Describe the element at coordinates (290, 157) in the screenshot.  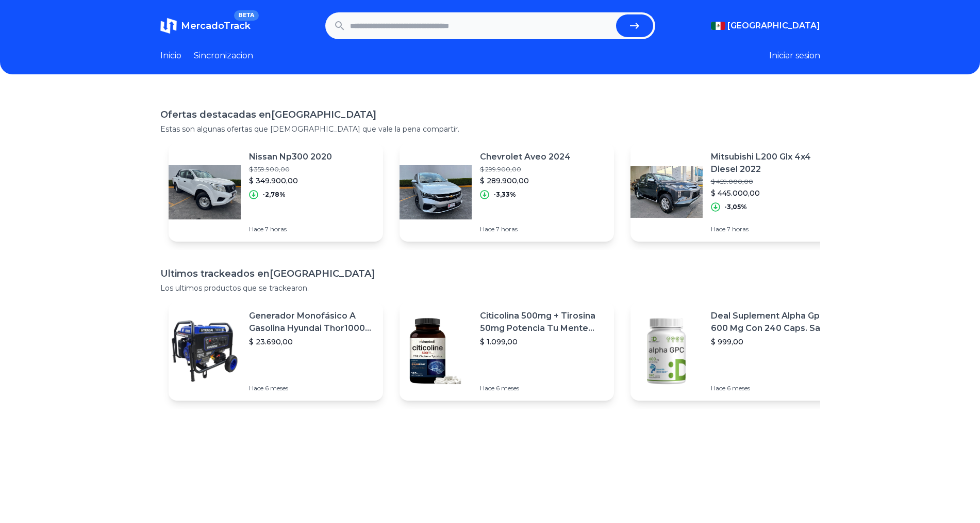
I see `p: Nissan Np300 2020` at that location.